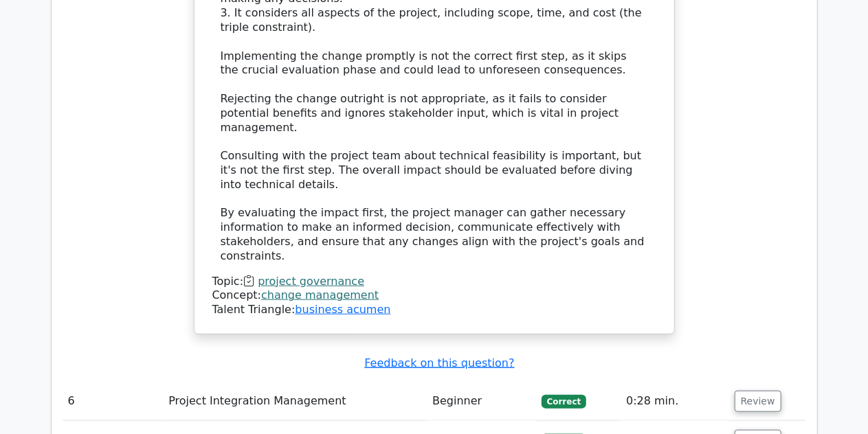 This screenshot has height=434, width=868. What do you see at coordinates (310, 281) in the screenshot?
I see `a: project governance` at bounding box center [310, 281].